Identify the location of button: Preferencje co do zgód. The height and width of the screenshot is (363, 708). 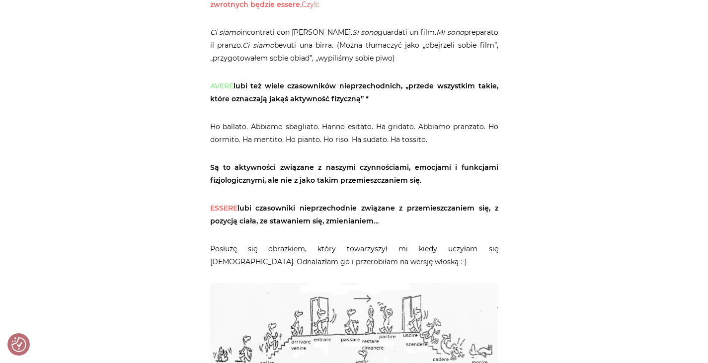
(19, 345).